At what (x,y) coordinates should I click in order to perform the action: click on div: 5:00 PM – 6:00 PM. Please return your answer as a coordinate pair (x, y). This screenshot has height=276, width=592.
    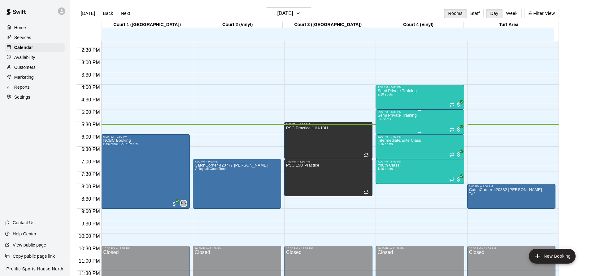
    Looking at the image, I should click on (419, 112).